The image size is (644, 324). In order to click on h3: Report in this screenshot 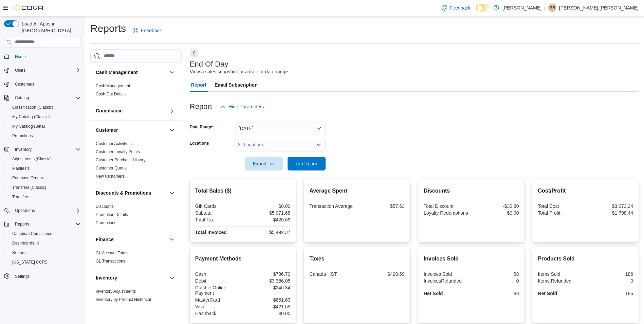, I will do `click(201, 107)`.